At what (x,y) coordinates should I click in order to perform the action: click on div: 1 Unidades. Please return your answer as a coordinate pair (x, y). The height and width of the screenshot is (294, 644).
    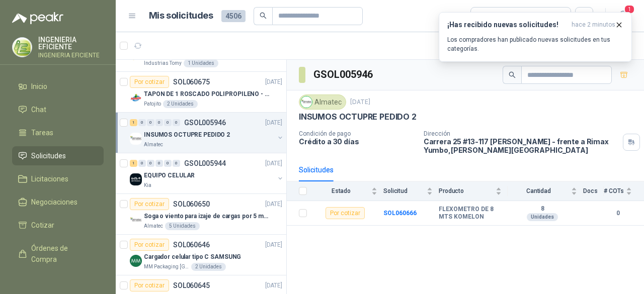
    Looking at the image, I should click on (200, 63).